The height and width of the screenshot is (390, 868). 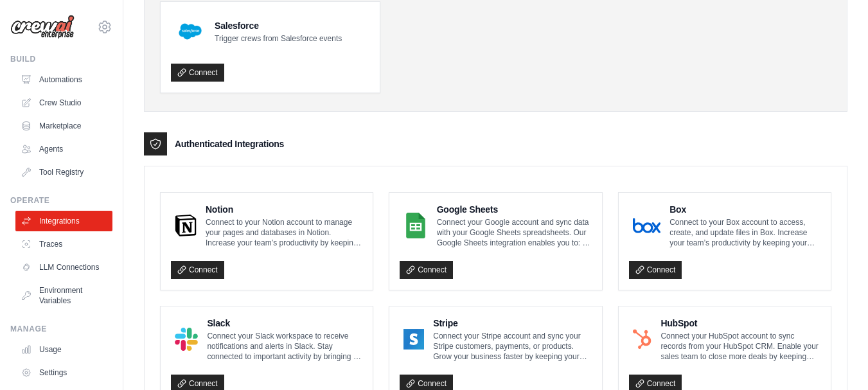 I want to click on h4: HubSpot, so click(x=740, y=323).